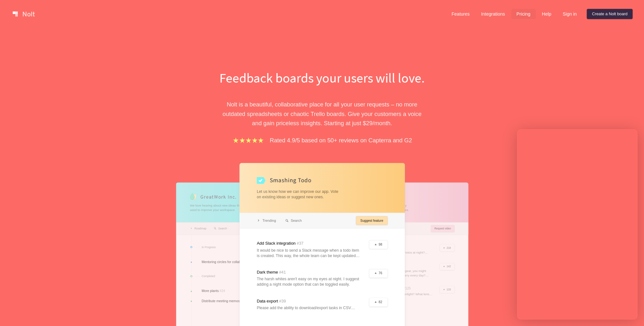  Describe the element at coordinates (609, 14) in the screenshot. I see `a: Create a Nolt board` at that location.